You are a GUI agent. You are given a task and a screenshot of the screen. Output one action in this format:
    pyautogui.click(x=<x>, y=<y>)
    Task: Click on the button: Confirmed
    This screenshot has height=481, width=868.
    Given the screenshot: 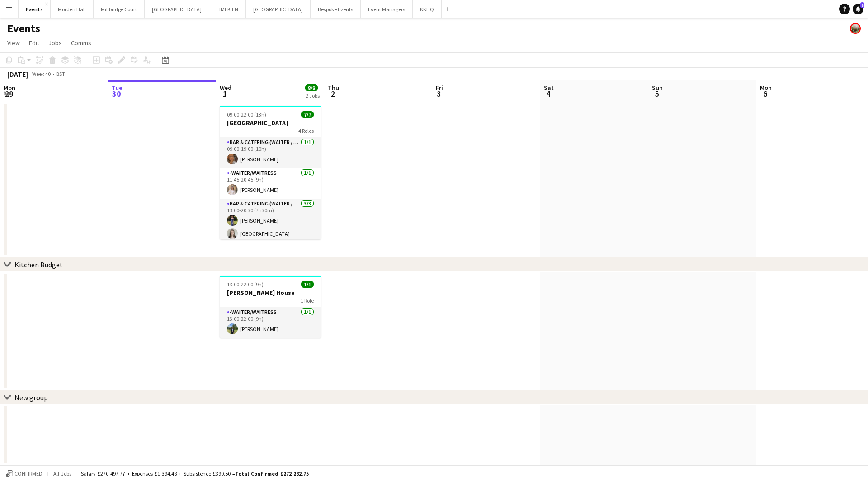 What is the action you would take?
    pyautogui.click(x=24, y=474)
    